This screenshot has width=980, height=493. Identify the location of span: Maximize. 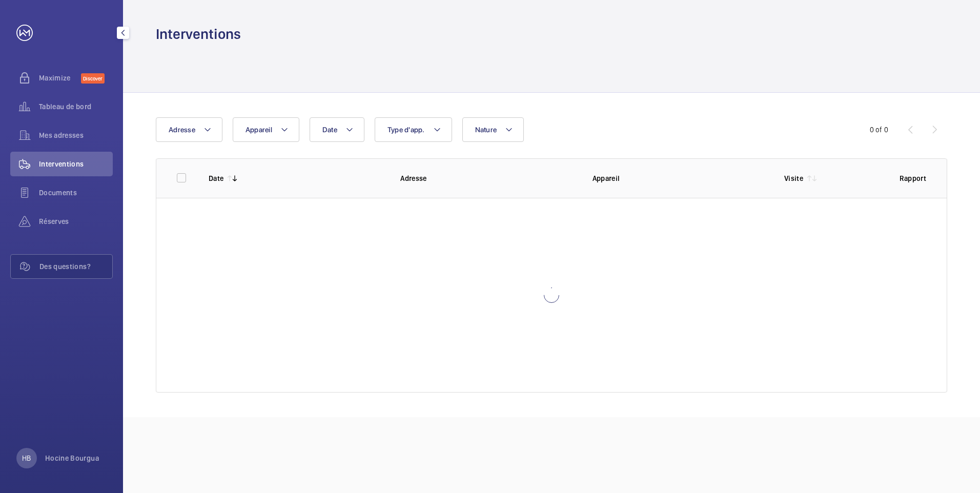
(60, 78).